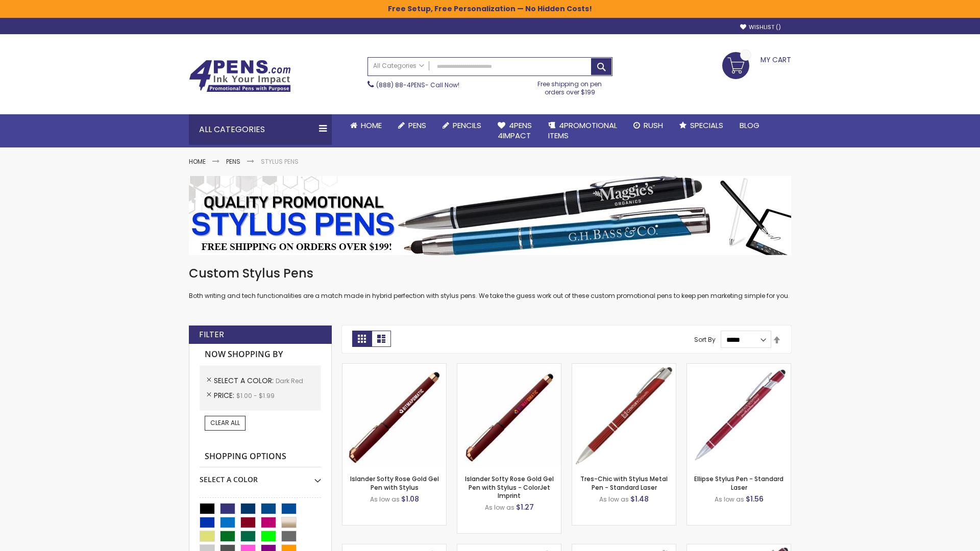  I want to click on a: 4PROMOTIONALITEMS, so click(583, 130).